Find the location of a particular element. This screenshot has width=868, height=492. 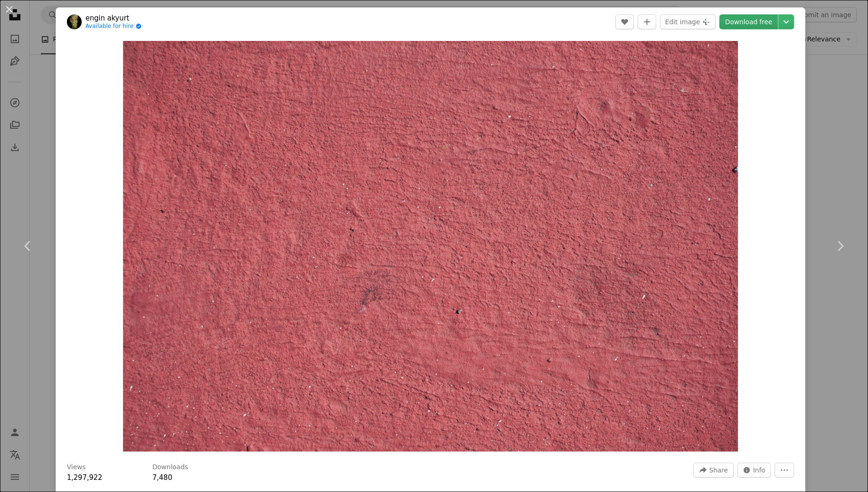

a: engin akyurt is located at coordinates (114, 18).